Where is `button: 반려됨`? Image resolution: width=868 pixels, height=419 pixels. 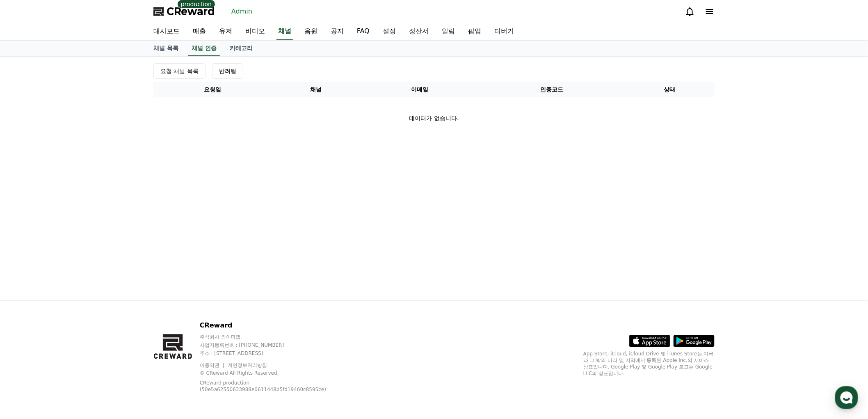 button: 반려됨 is located at coordinates (228, 71).